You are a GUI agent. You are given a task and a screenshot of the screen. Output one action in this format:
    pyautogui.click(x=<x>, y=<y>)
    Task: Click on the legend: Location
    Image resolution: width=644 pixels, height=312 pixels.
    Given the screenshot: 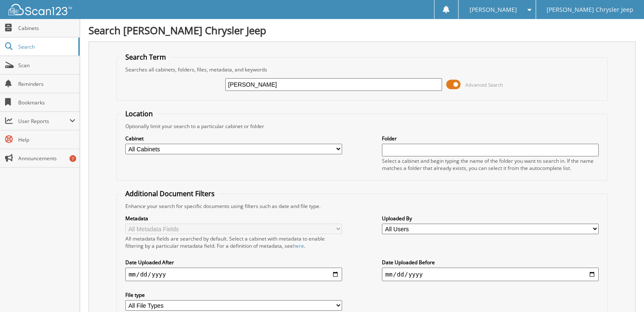 What is the action you would take?
    pyautogui.click(x=139, y=114)
    